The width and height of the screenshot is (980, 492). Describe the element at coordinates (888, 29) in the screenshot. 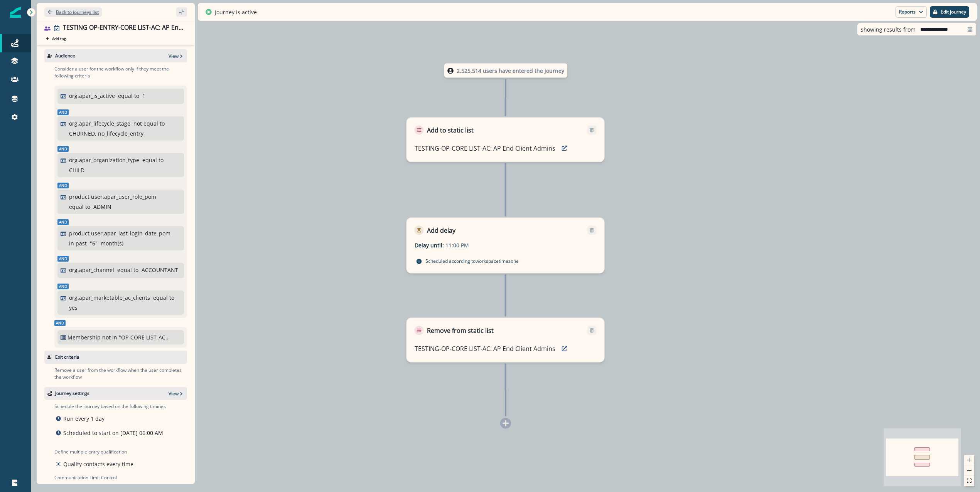

I see `p: Showing results from` at that location.